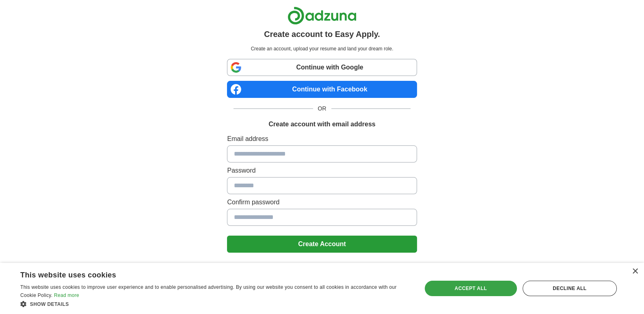 The image size is (644, 314). What do you see at coordinates (322, 34) in the screenshot?
I see `h1: Create account to Easy Apply.` at bounding box center [322, 34].